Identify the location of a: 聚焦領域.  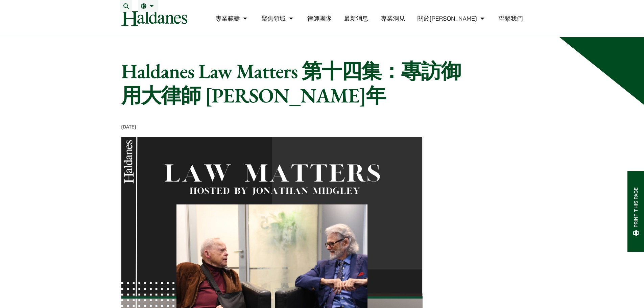
(278, 18).